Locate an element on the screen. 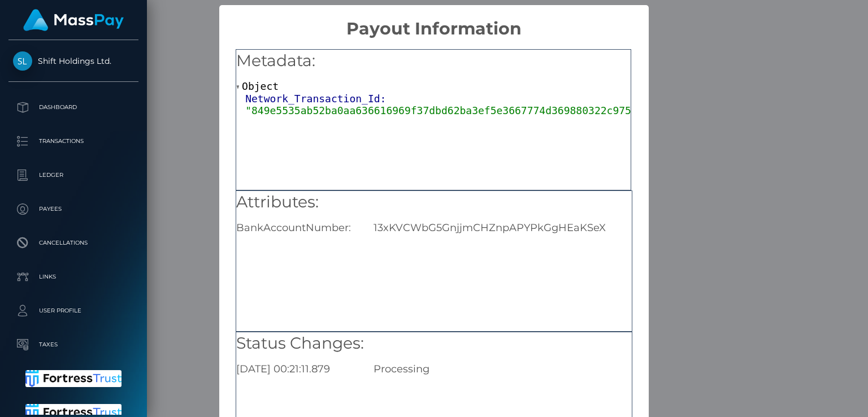 The image size is (868, 417). div: BankAccountNumber: is located at coordinates (296, 228).